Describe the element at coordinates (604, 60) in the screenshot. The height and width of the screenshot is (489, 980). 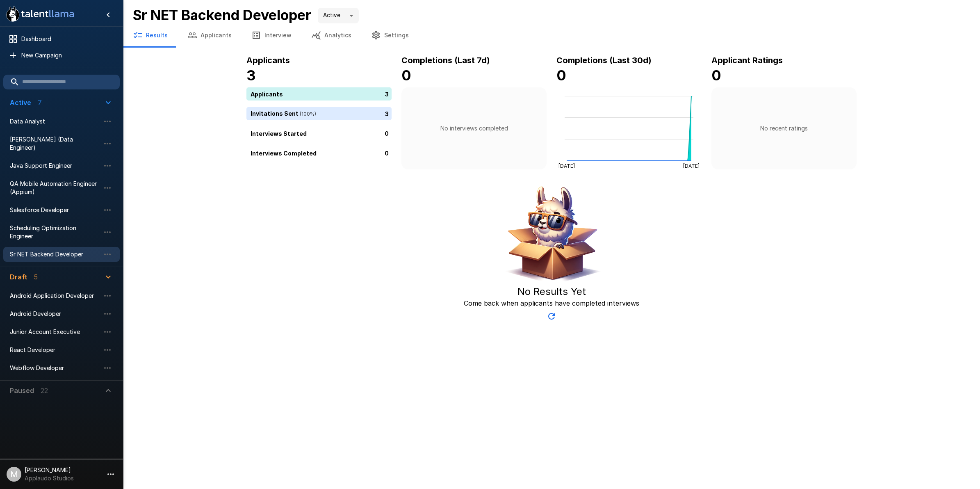
I see `b: Completions (Last 30d)` at that location.